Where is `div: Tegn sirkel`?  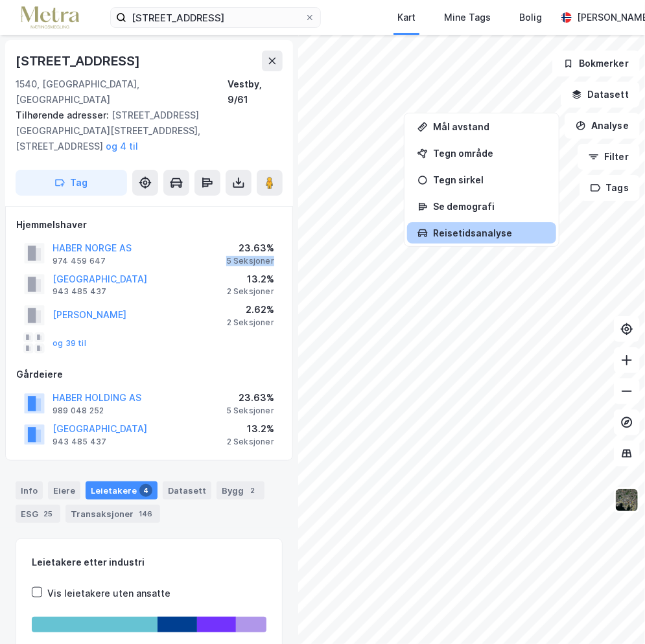 div: Tegn sirkel is located at coordinates (489, 179).